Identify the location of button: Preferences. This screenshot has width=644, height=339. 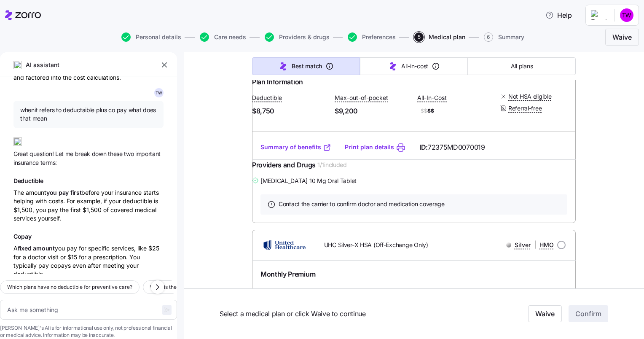
(372, 37).